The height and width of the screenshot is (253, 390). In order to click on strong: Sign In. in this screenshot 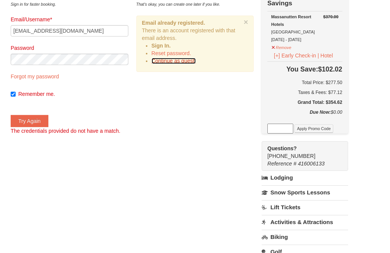, I will do `click(161, 46)`.